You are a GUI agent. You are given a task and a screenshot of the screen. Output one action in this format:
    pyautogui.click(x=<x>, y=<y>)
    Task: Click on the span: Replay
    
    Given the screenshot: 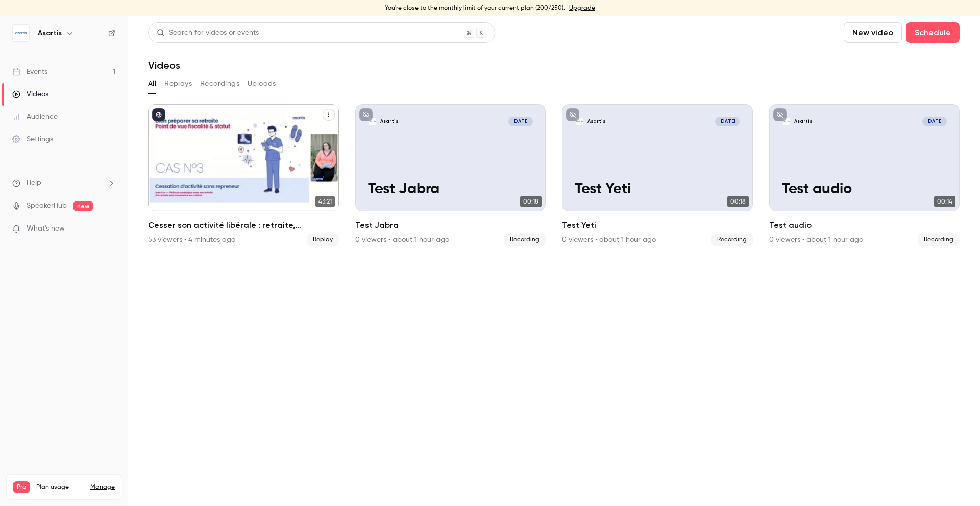 What is the action you would take?
    pyautogui.click(x=323, y=240)
    